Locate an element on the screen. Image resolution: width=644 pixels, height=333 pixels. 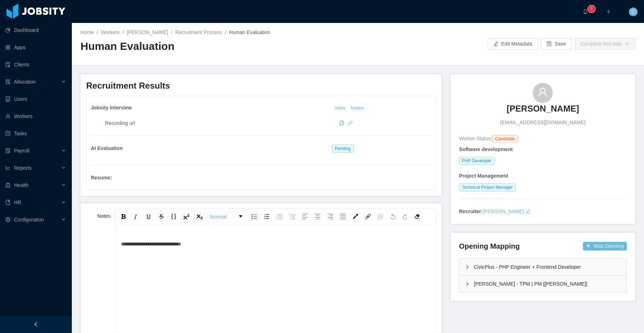
div: Outdent is located at coordinates (292, 217).